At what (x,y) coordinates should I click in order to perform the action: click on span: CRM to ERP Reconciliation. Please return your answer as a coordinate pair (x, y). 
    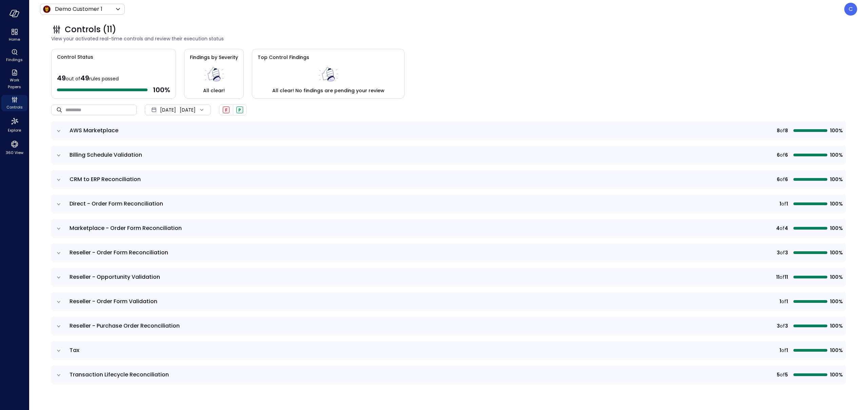
    Looking at the image, I should click on (105, 179).